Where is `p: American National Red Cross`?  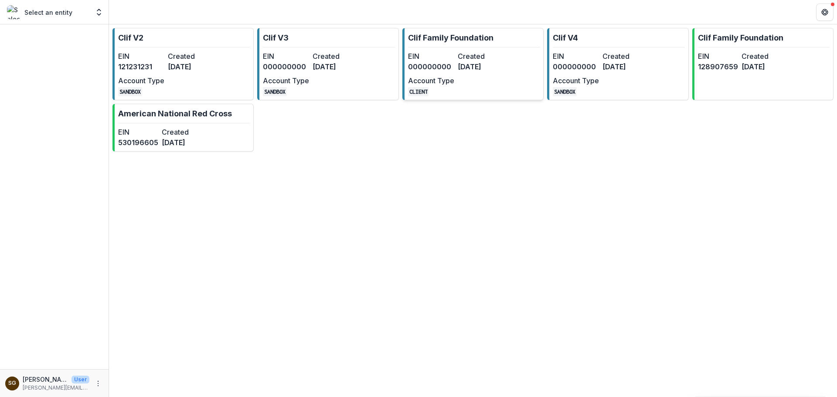 p: American National Red Cross is located at coordinates (175, 113).